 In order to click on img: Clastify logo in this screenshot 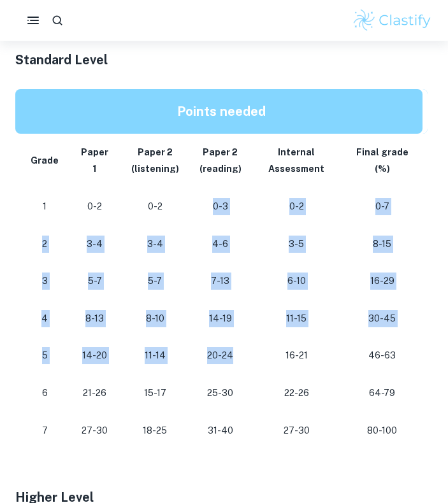, I will do `click(392, 20)`.